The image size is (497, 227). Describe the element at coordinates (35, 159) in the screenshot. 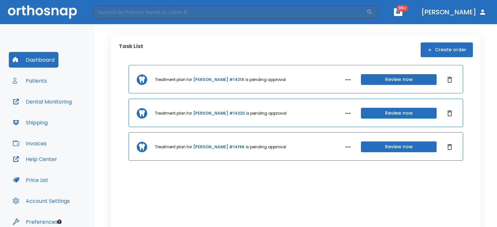

I see `a: Help Center` at that location.